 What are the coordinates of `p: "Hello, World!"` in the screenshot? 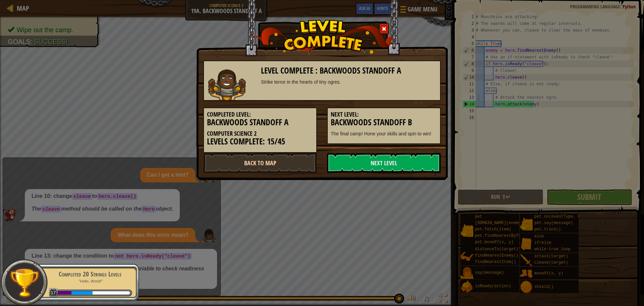 It's located at (90, 281).